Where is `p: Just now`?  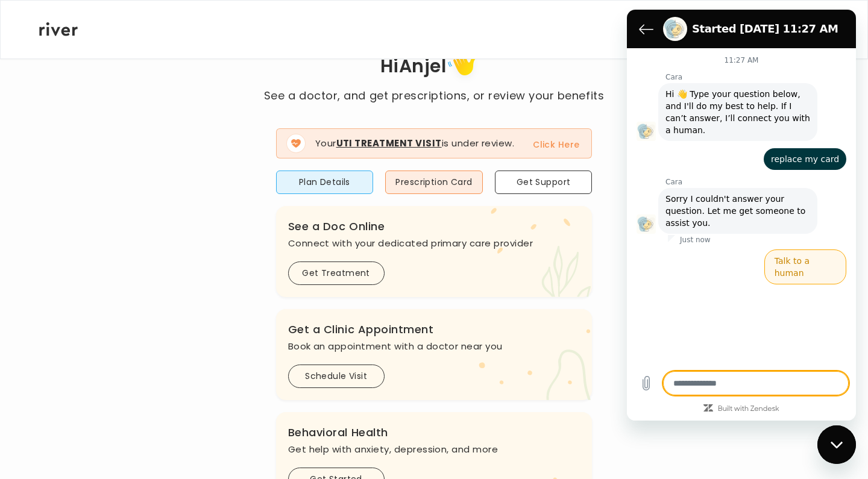
p: Just now is located at coordinates (68, 230).